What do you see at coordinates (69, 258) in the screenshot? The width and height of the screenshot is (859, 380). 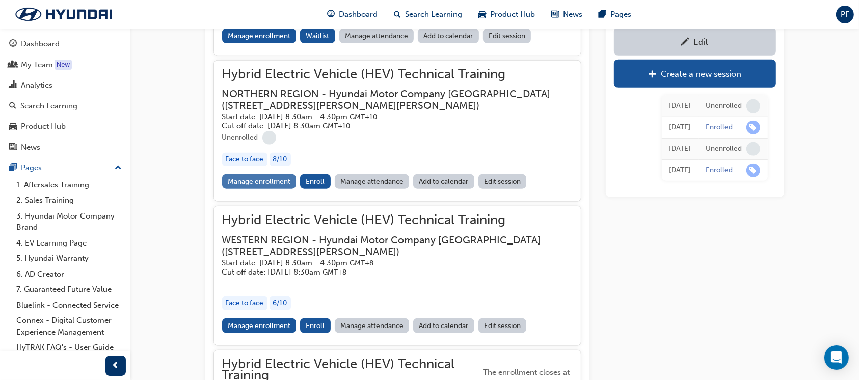 I see `a: 5. Hyundai Warranty` at bounding box center [69, 258].